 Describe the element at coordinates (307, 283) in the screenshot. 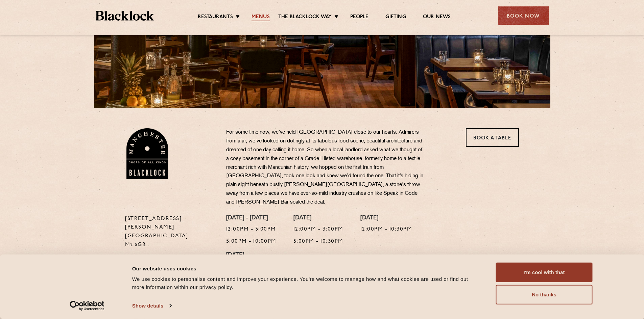

I see `div: We use cookies to personalise content and improve your experience. You're welcome to manage how a...` at that location.